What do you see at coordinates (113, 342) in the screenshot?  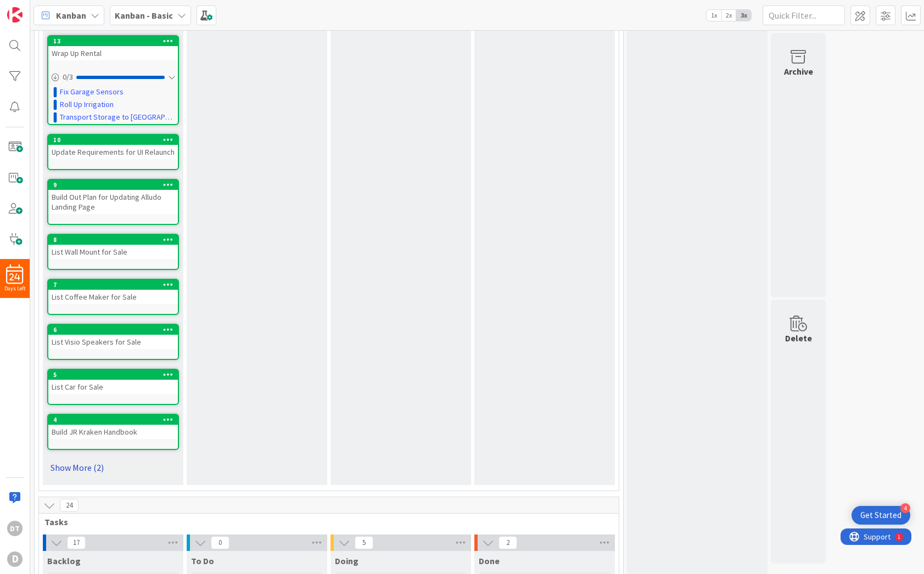 I see `a: 6List Visio Speakers for Sale` at bounding box center [113, 342].